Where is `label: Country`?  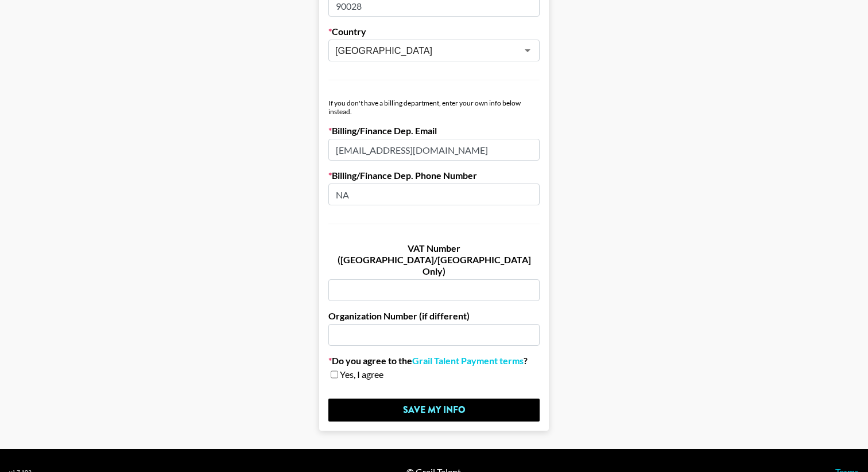 label: Country is located at coordinates (434, 32).